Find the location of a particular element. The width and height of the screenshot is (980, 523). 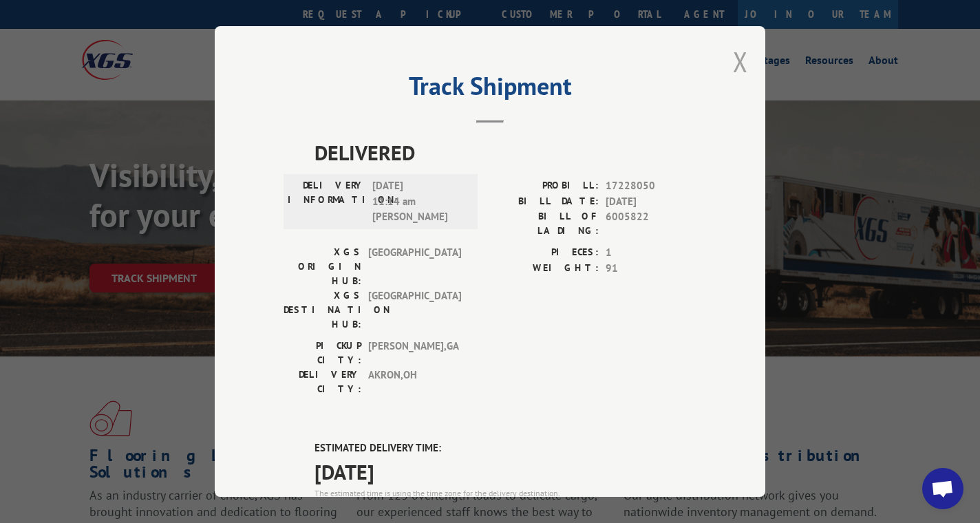

label: PICKUP CITY: is located at coordinates (322, 353).